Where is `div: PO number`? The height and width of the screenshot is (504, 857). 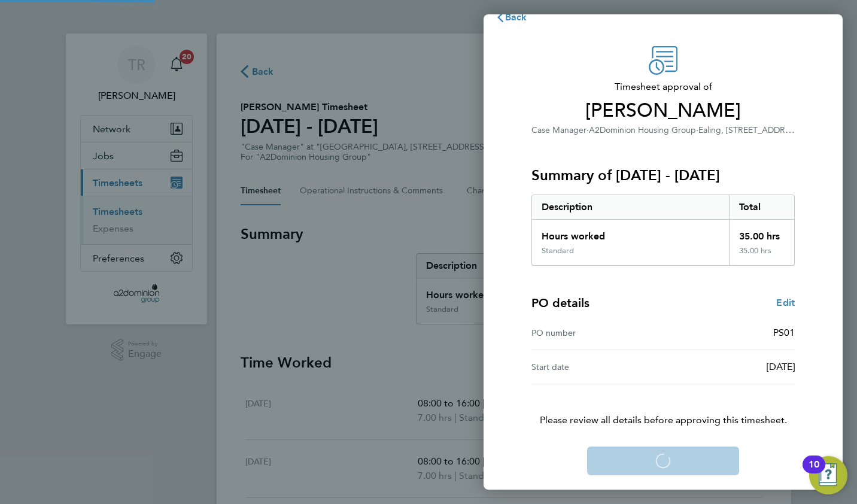 div: PO number is located at coordinates (597, 332).